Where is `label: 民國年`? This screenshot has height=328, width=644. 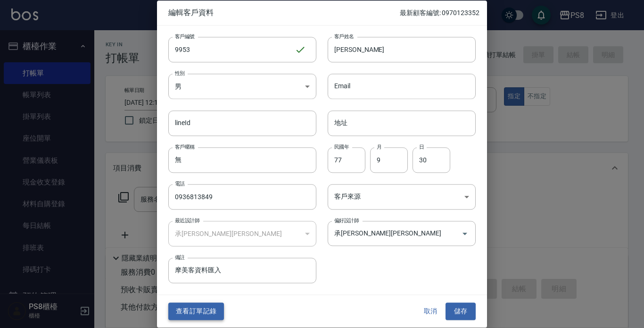
label: 民國年 is located at coordinates (341, 146).